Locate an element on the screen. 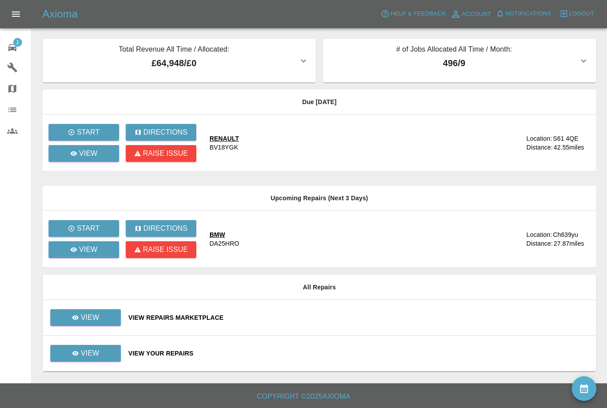  a: Location:Ch639yuDistance:27.87miles is located at coordinates (558, 239).